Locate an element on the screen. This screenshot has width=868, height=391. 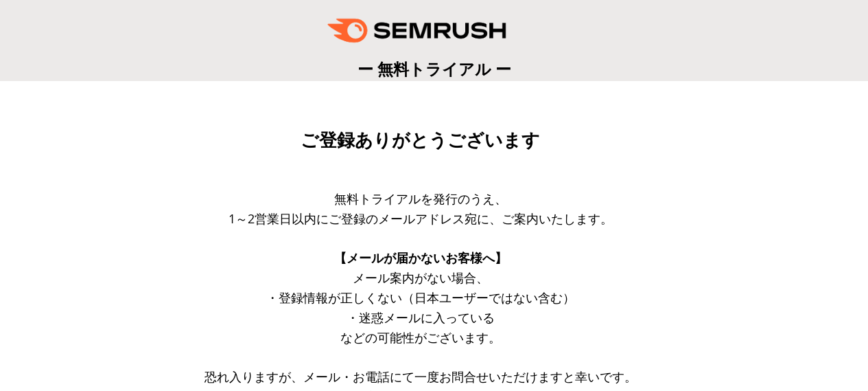
span: ・登録情報が正しくない（日本ユーザーではない含む） is located at coordinates (421, 298).